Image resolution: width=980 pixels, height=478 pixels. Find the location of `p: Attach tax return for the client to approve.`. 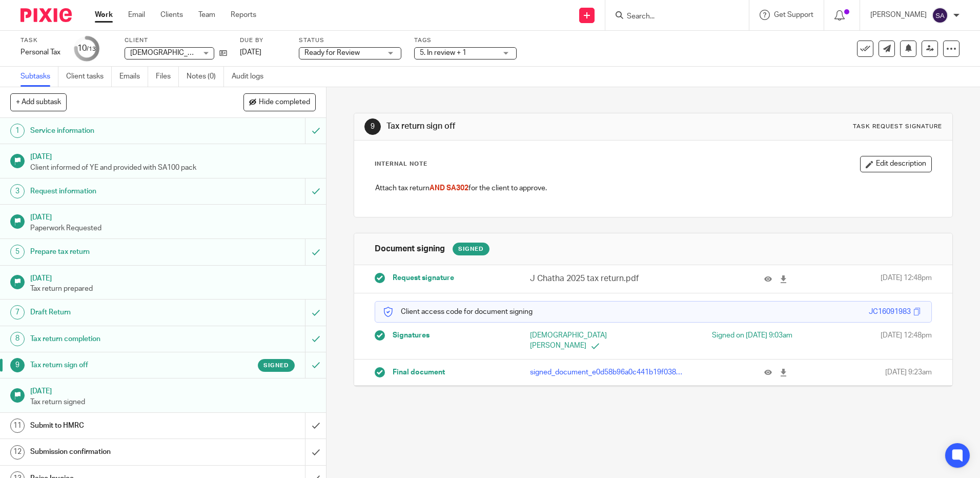

p: Attach tax return for the client to approve. is located at coordinates (653, 188).